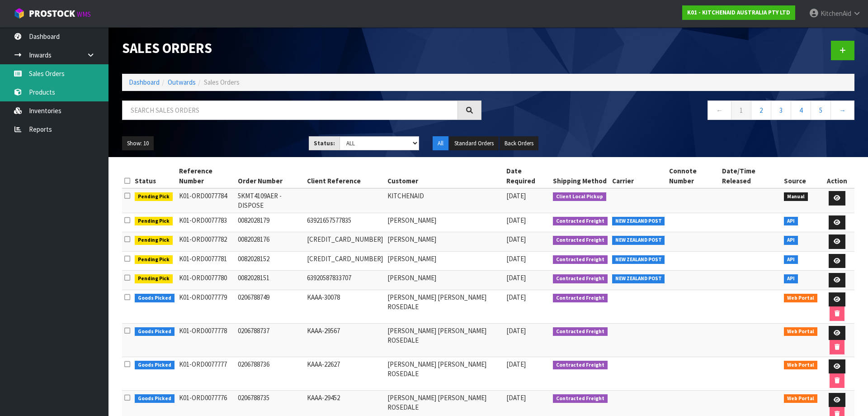 The width and height of the screenshot is (868, 416). I want to click on td: 0082028152, so click(270, 261).